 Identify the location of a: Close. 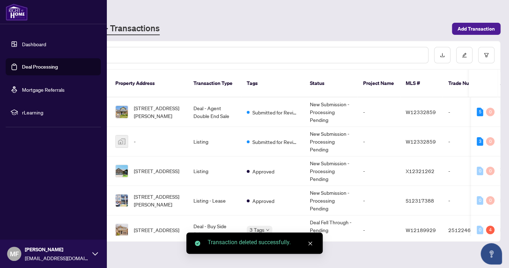
(310, 243).